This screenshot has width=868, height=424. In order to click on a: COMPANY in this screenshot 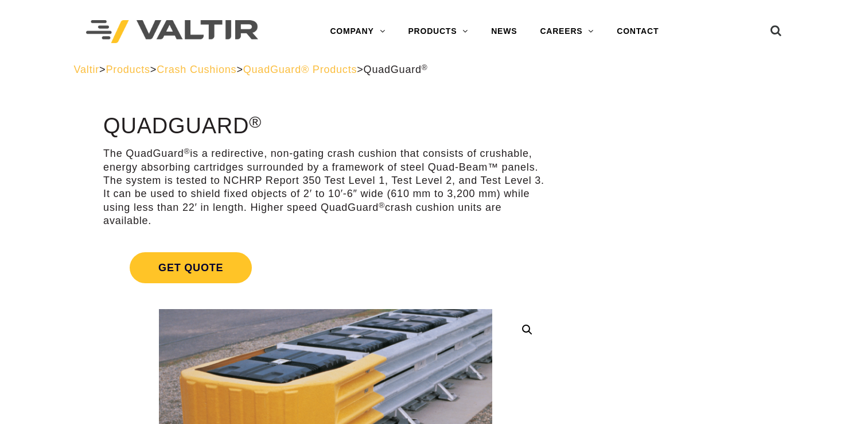, I will do `click(357, 31)`.